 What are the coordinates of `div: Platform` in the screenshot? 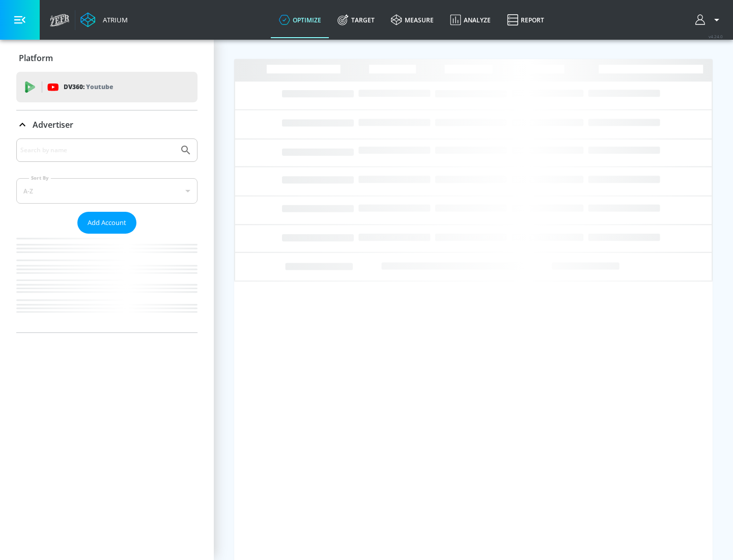 It's located at (107, 58).